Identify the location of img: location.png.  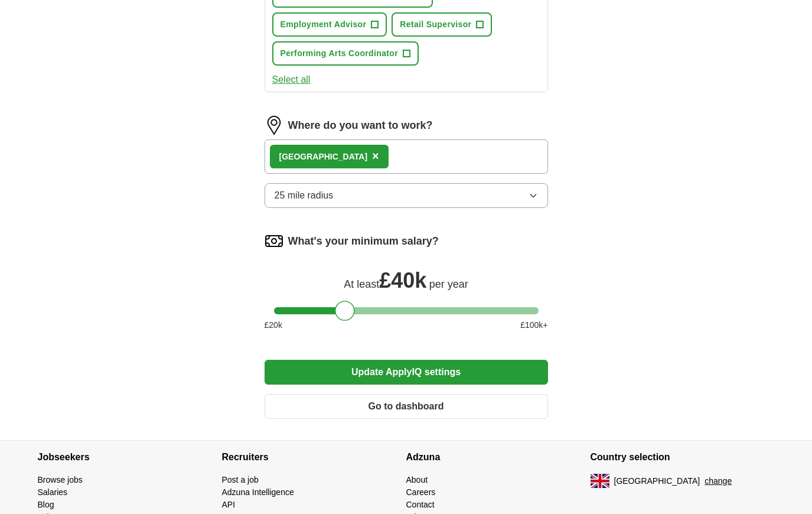
(274, 125).